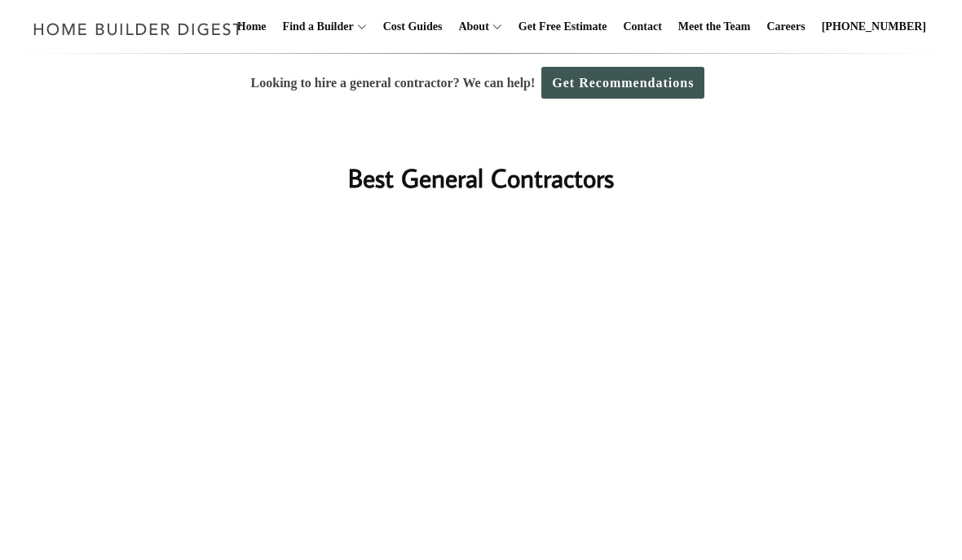 The height and width of the screenshot is (560, 962). Describe the element at coordinates (715, 27) in the screenshot. I see `a: Meet the Team` at that location.